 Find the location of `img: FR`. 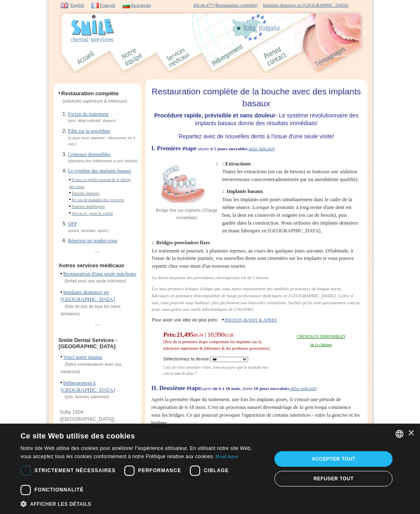

img: FR is located at coordinates (95, 5).